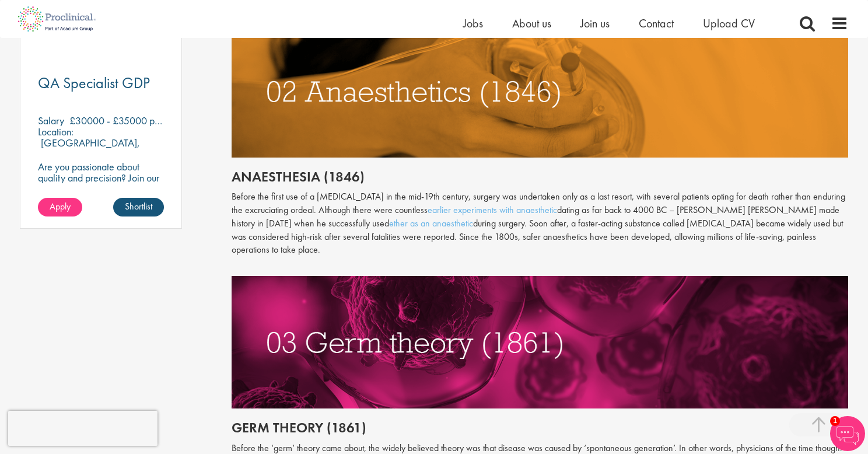 The width and height of the screenshot is (868, 454). Describe the element at coordinates (835, 421) in the screenshot. I see `span: 1` at that location.